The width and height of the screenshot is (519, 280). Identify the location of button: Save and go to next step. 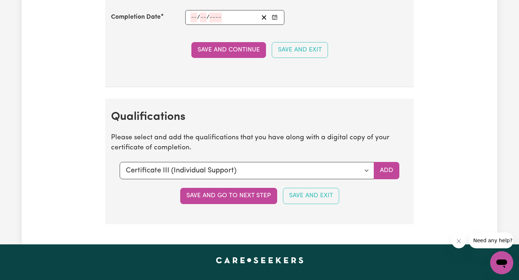
(228, 196).